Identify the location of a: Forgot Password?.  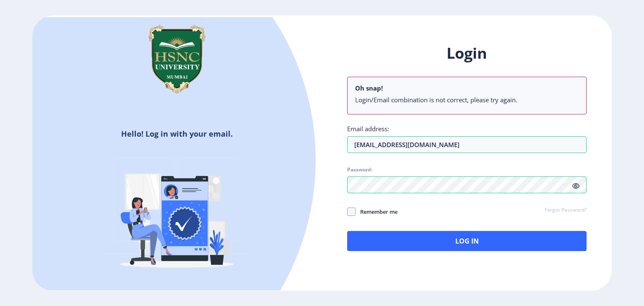
(566, 210).